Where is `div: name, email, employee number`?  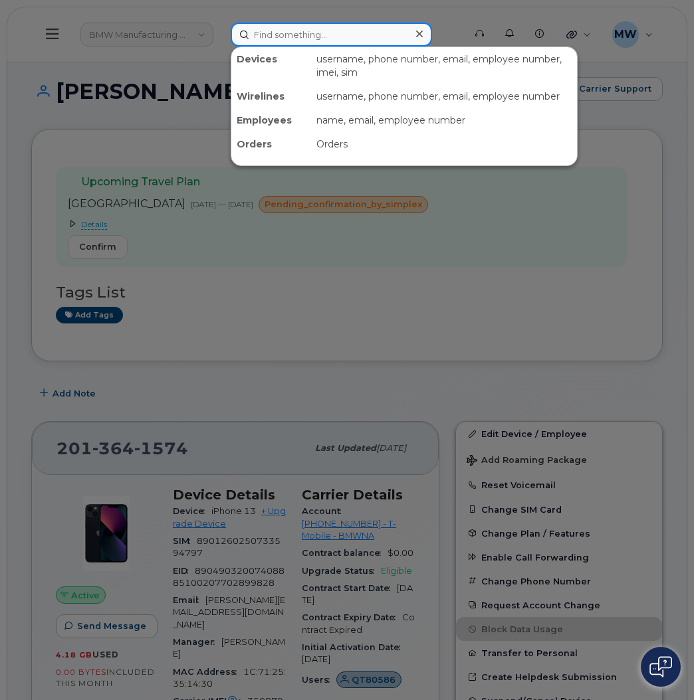 div: name, email, employee number is located at coordinates (444, 120).